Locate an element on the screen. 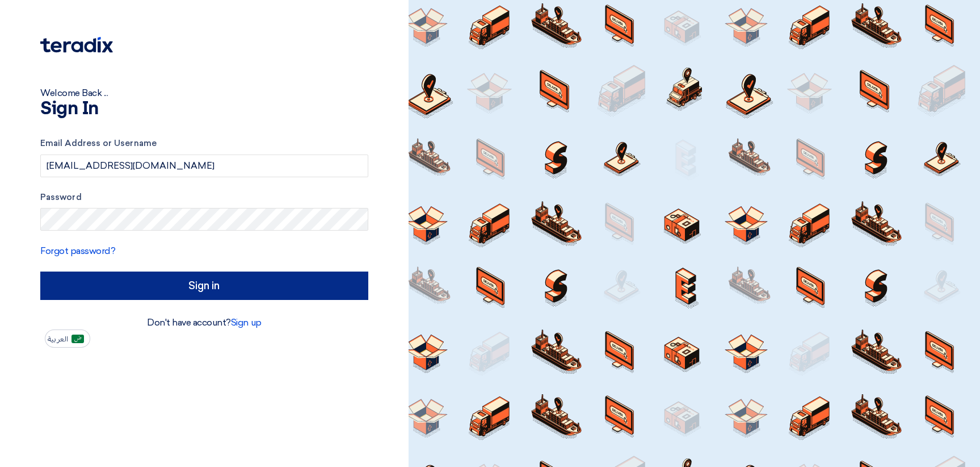 The width and height of the screenshot is (980, 467). label: Password is located at coordinates (204, 197).